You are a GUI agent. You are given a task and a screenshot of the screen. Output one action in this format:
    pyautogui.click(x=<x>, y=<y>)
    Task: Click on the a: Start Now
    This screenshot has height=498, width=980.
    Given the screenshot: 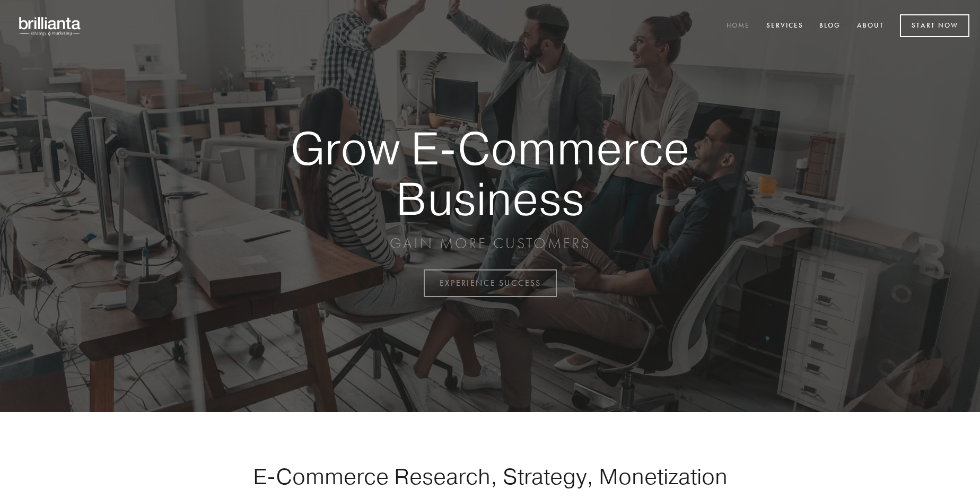 What is the action you would take?
    pyautogui.click(x=934, y=26)
    